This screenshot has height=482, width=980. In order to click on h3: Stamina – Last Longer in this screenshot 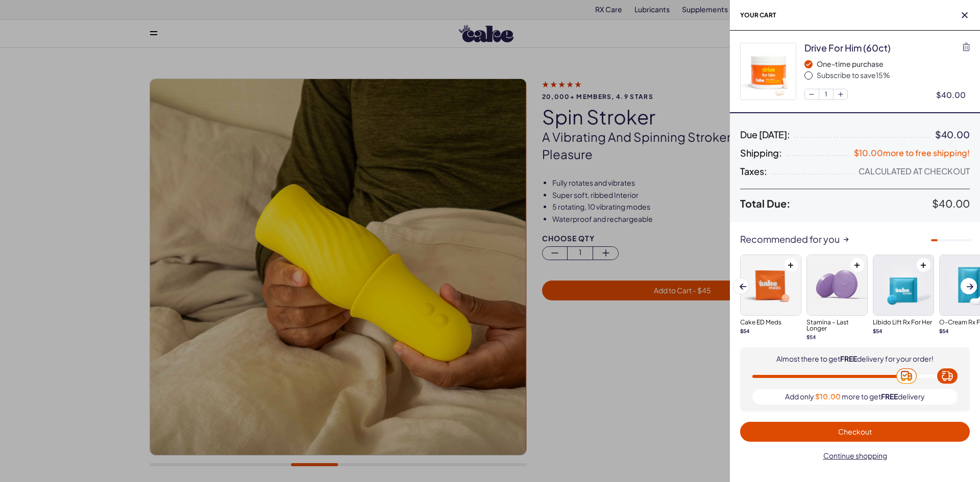, I will do `click(838, 325)`.